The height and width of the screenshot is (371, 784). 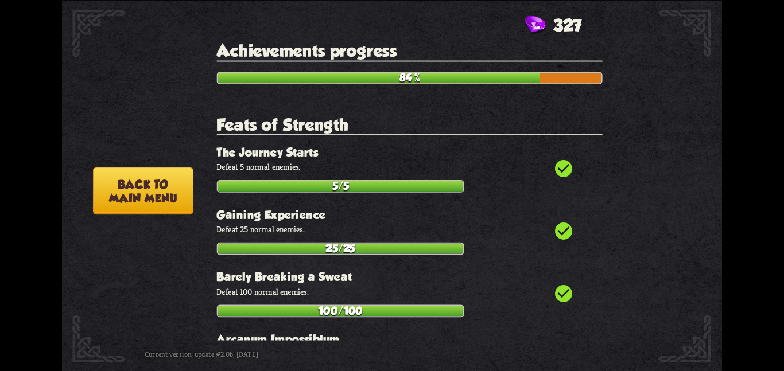 I want to click on div: 100/100, so click(x=340, y=311).